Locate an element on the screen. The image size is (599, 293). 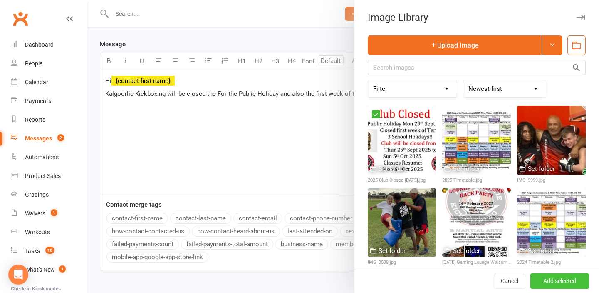
a: Calendar is located at coordinates (49, 82).